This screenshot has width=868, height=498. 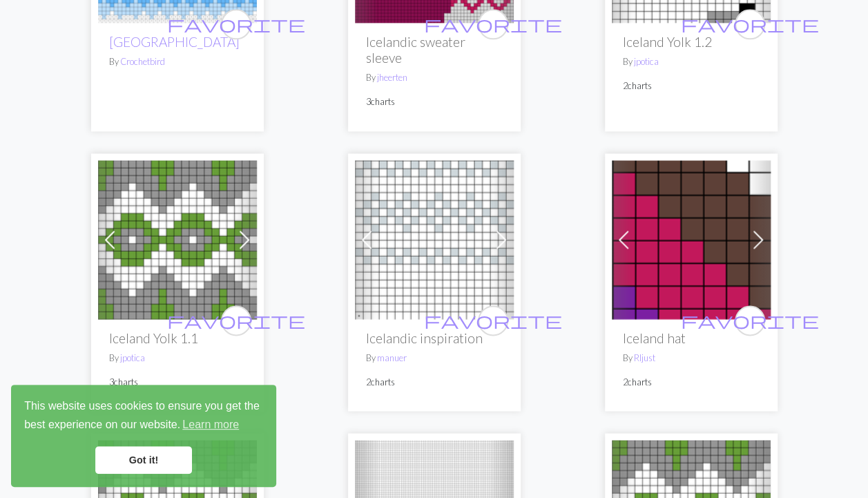 I want to click on a: learn more about cookies, so click(x=211, y=424).